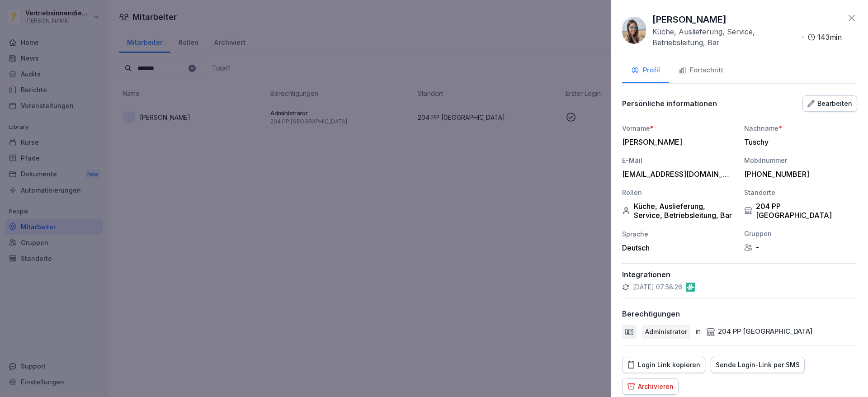  What do you see at coordinates (634, 30) in the screenshot?
I see `img: rlsrq4dsaughrib4b1ulpgvq.png` at bounding box center [634, 30].